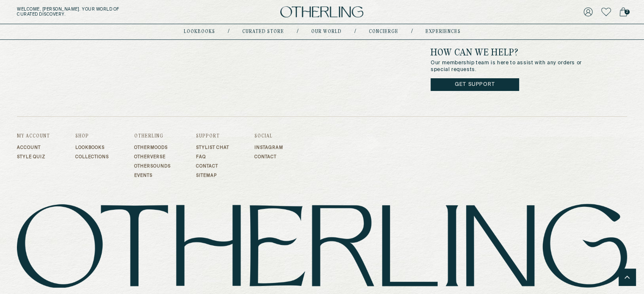  I want to click on a: FAQ, so click(213, 157).